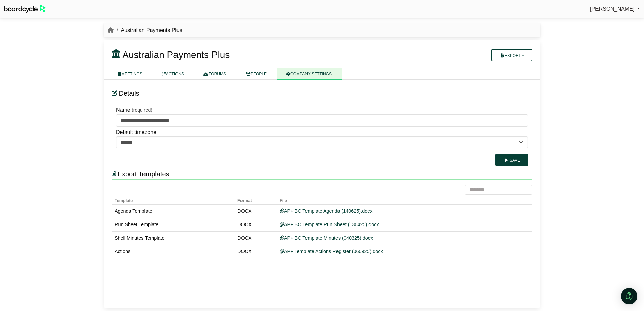 The width and height of the screenshot is (644, 311). I want to click on th: Format, so click(256, 199).